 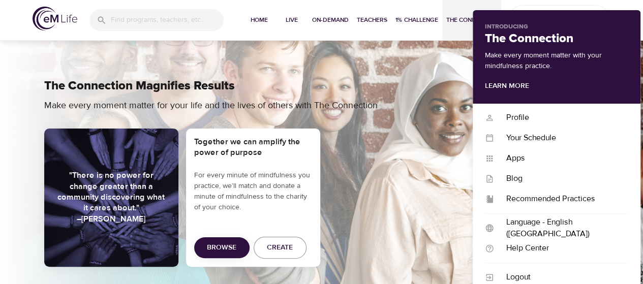 What do you see at coordinates (292, 20) in the screenshot?
I see `span: Live` at bounding box center [292, 20].